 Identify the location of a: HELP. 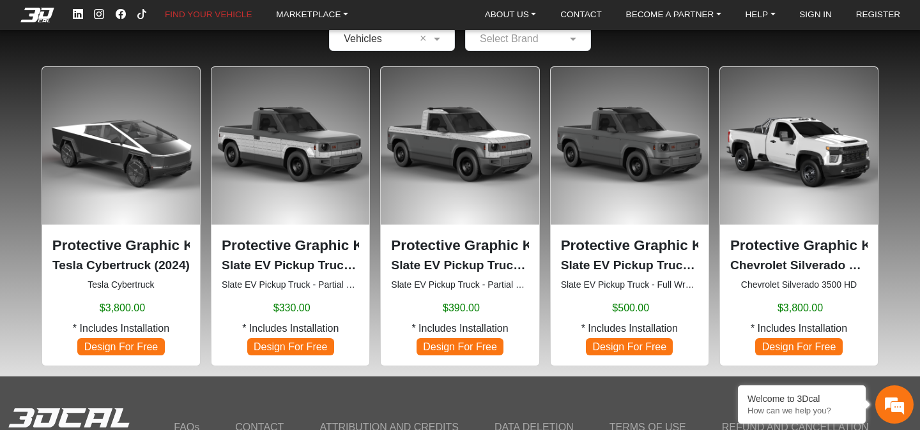
(760, 15).